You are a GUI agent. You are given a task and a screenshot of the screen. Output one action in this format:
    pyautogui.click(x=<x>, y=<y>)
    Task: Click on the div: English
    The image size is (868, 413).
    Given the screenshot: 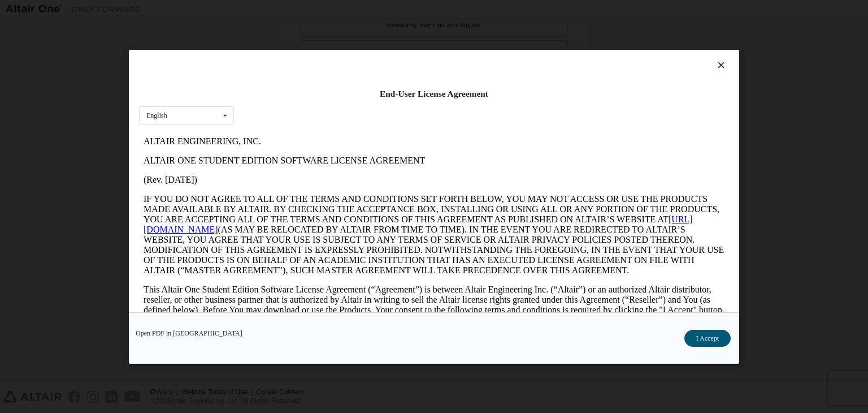 What is the action you would take?
    pyautogui.click(x=156, y=116)
    